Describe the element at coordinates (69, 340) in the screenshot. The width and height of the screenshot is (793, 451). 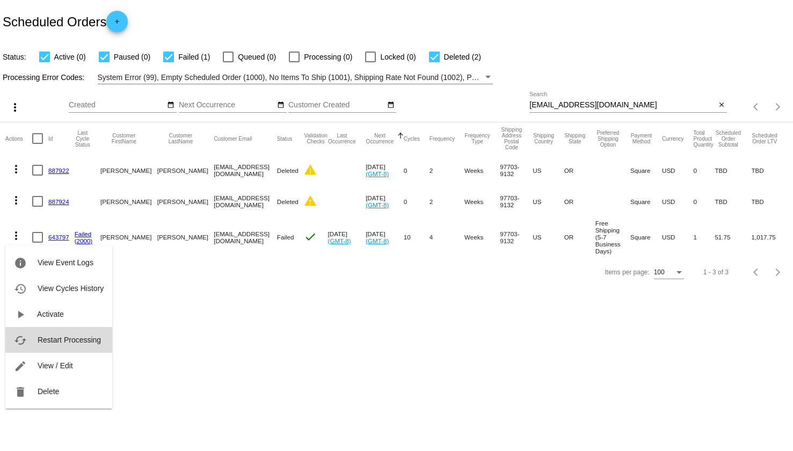
I see `span: Restart Processing` at that location.